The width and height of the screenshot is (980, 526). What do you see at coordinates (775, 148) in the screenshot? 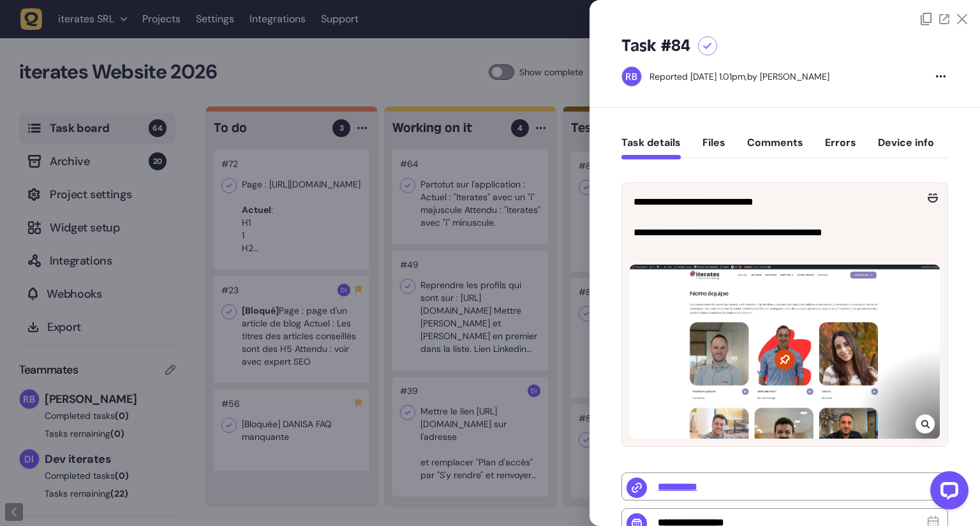
I see `button: Comments` at bounding box center [775, 148].